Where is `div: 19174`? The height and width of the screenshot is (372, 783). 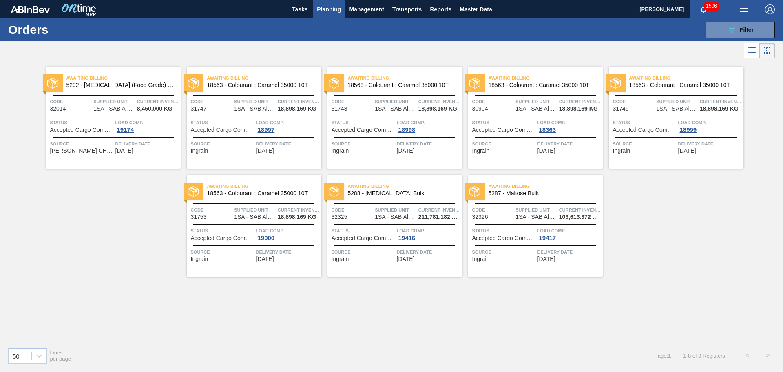
div: 19174 is located at coordinates (126, 130).